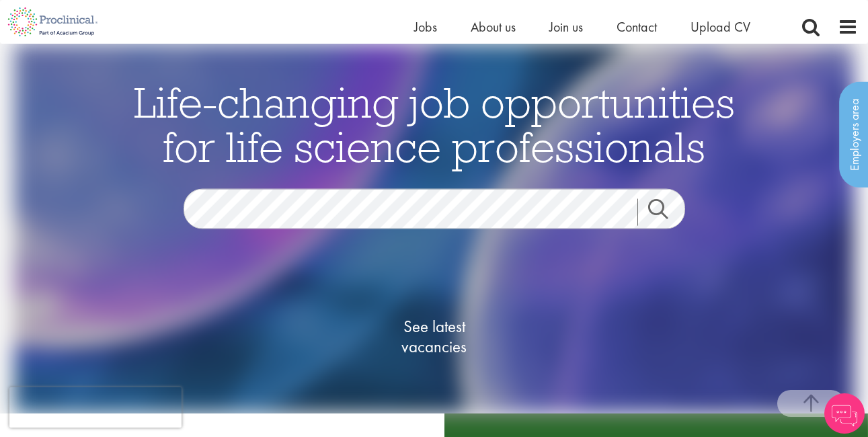  Describe the element at coordinates (434, 336) in the screenshot. I see `a: See latestvacancies` at that location.